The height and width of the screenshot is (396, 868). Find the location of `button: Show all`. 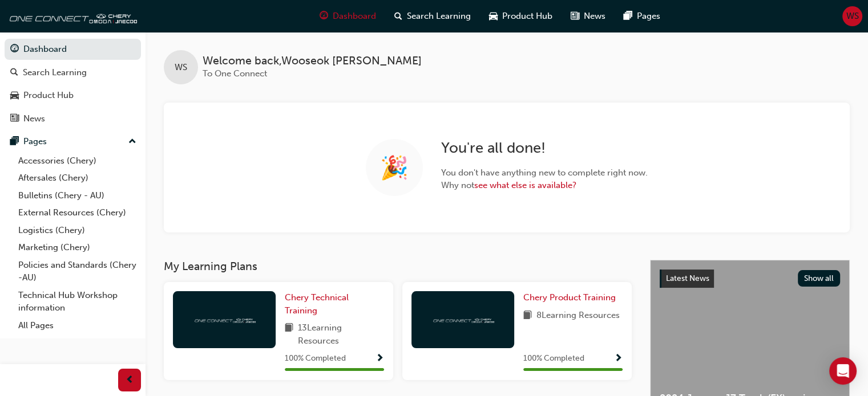

button: Show all is located at coordinates (818, 278).